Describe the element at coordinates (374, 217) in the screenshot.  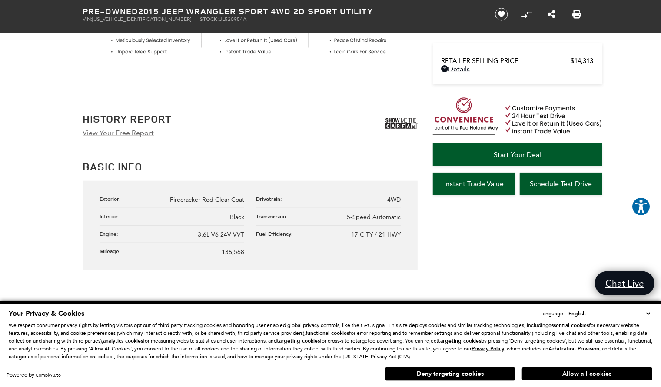
I see `span: 5-Speed Automatic` at that location.